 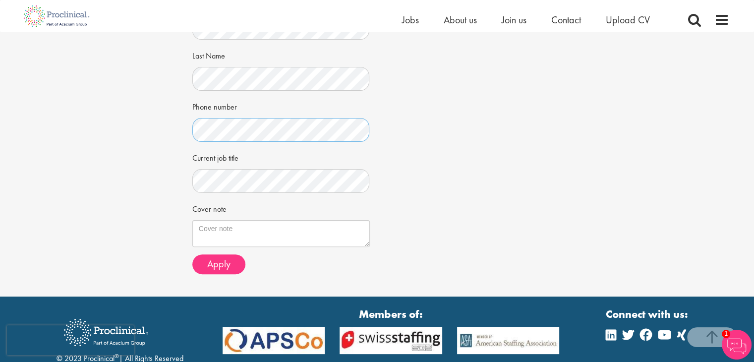 I want to click on a: Join us, so click(x=514, y=20).